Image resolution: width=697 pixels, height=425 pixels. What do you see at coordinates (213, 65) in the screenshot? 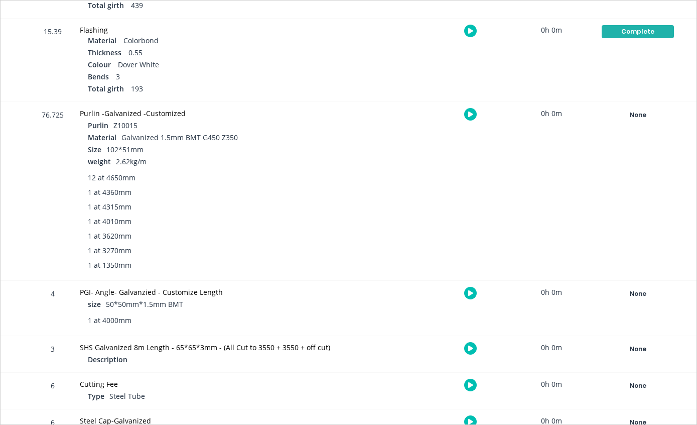
I see `div: Dover White` at bounding box center [213, 65].